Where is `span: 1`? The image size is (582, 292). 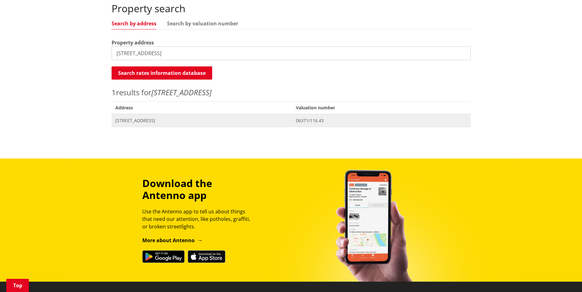 span: 1 is located at coordinates (114, 92).